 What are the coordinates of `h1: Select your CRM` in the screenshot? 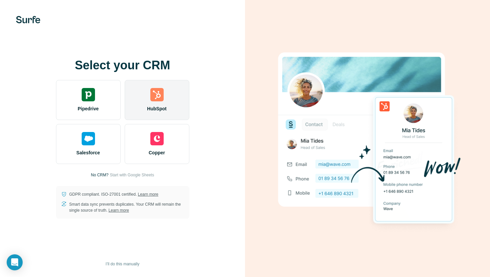 It's located at (123, 65).